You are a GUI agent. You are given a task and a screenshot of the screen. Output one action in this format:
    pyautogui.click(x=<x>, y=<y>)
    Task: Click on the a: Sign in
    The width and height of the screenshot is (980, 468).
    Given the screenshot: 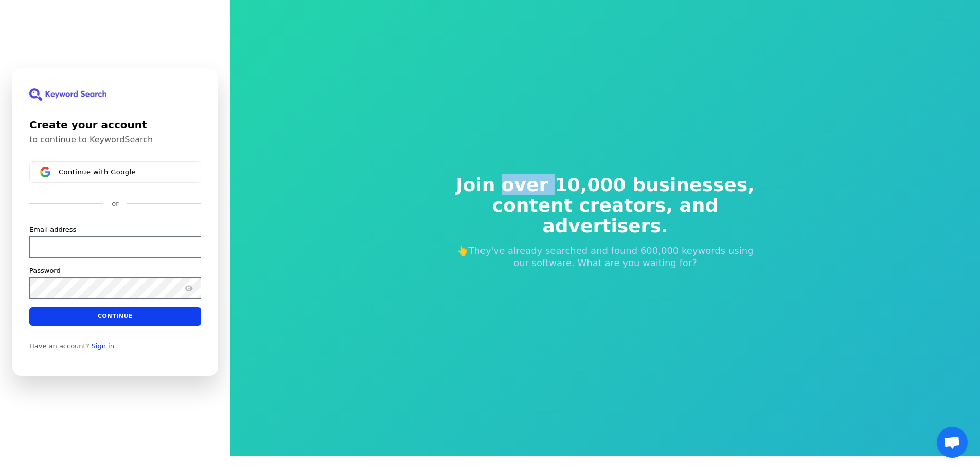 What is the action you would take?
    pyautogui.click(x=103, y=346)
    